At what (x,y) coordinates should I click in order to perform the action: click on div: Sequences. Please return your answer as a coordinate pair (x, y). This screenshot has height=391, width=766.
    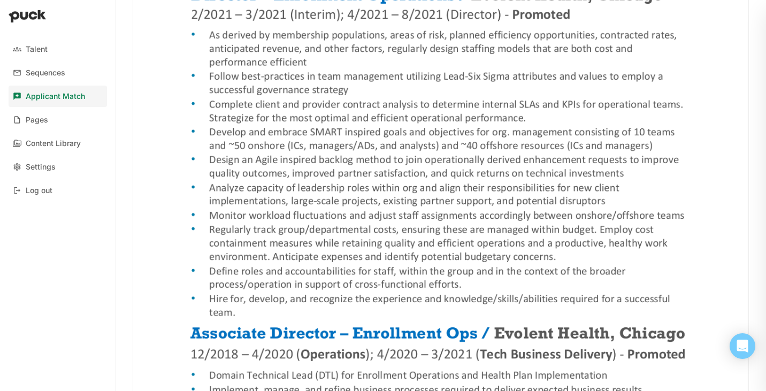
    Looking at the image, I should click on (45, 73).